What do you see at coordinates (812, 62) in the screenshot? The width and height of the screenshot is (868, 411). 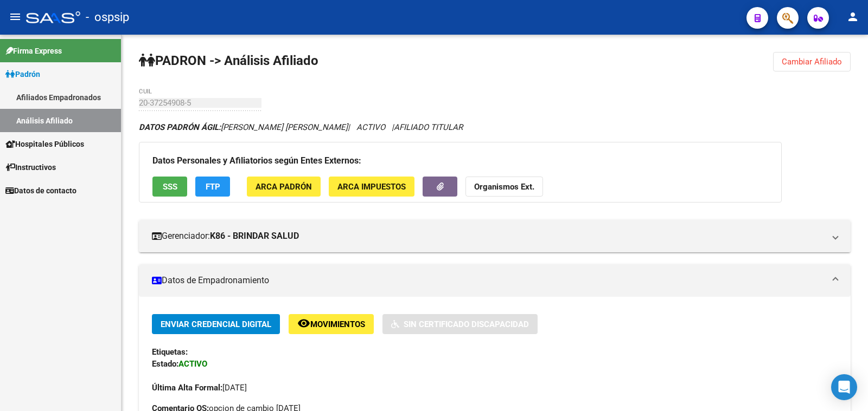 I see `span: Cambiar Afiliado` at bounding box center [812, 62].